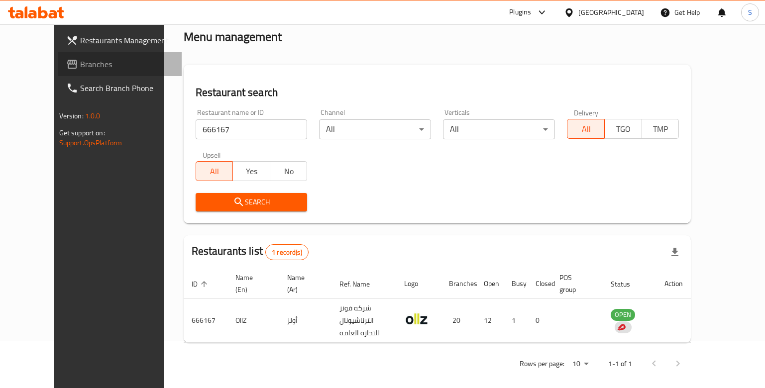 The image size is (765, 388). What do you see at coordinates (621, 327) in the screenshot?
I see `img: delivery hero logo` at bounding box center [621, 327].